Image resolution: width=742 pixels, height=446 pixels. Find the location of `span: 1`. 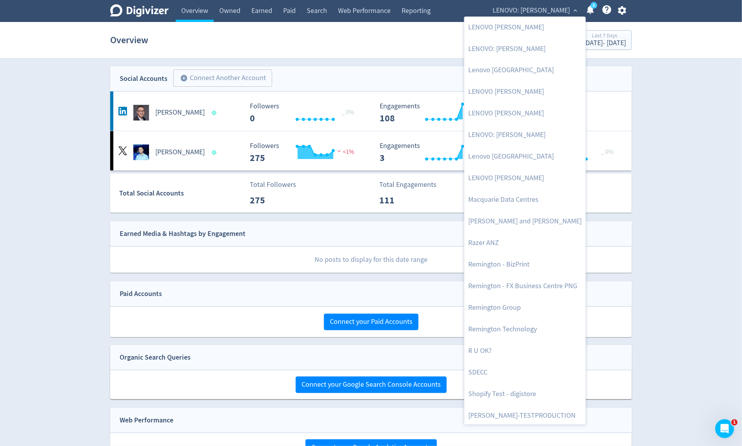

span: 1 is located at coordinates (735, 422).